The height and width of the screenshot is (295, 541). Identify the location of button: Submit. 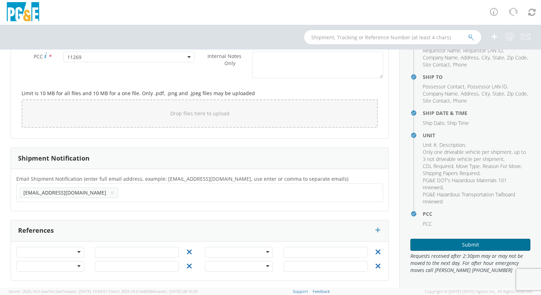
(470, 245).